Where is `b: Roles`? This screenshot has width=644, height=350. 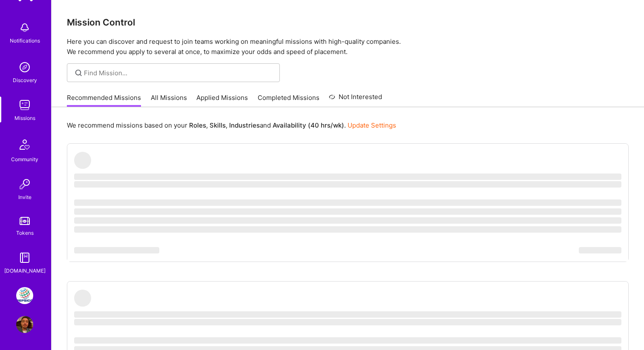
b: Roles is located at coordinates (198, 125).